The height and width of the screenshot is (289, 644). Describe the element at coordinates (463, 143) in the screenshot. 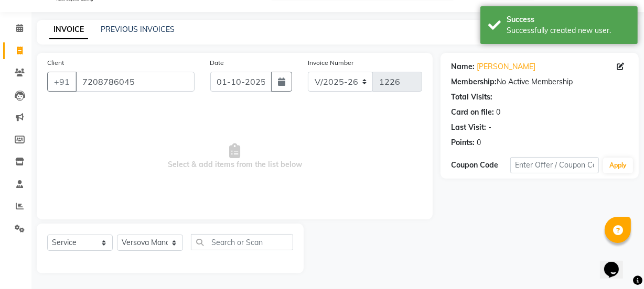

I see `div: Points:` at that location.